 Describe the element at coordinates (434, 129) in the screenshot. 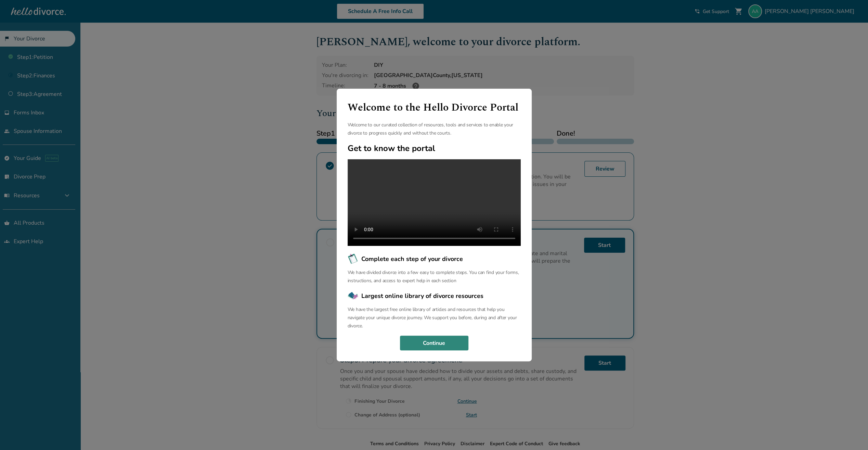

I see `p: Welcome to our curated collection of resources, tools and services to enable your divorce to prog...` at that location.